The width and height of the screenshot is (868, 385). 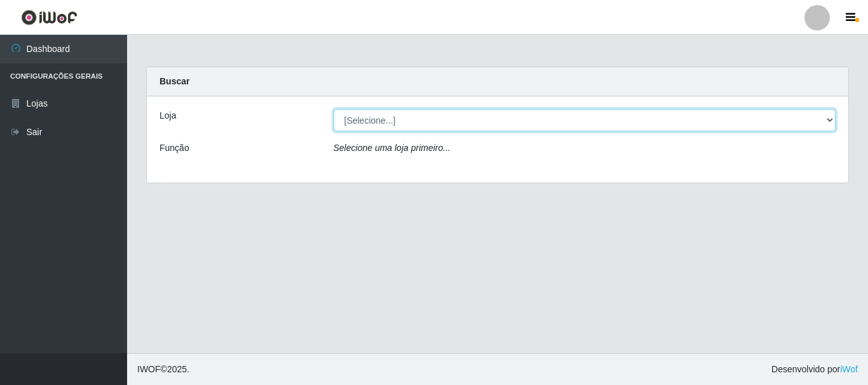 I want to click on i: Selecione uma loja primeiro..., so click(x=392, y=148).